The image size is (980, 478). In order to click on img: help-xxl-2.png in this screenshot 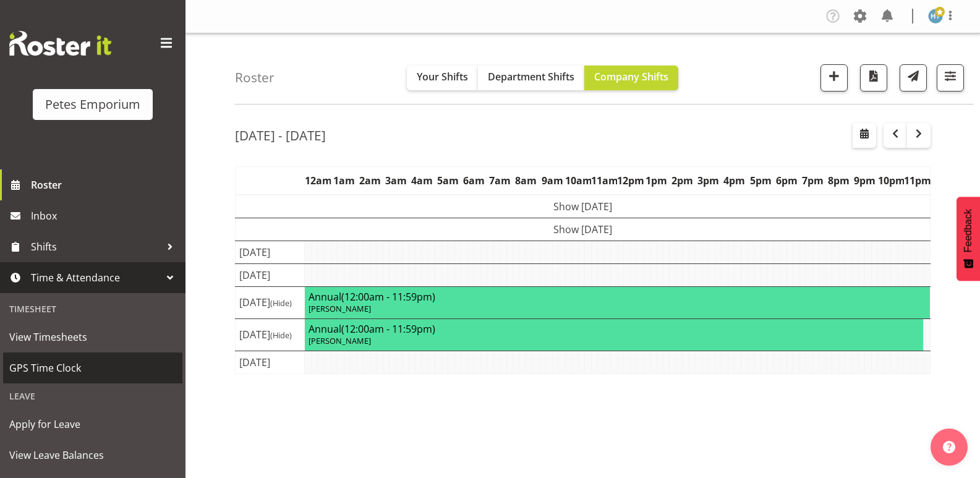, I will do `click(949, 447)`.